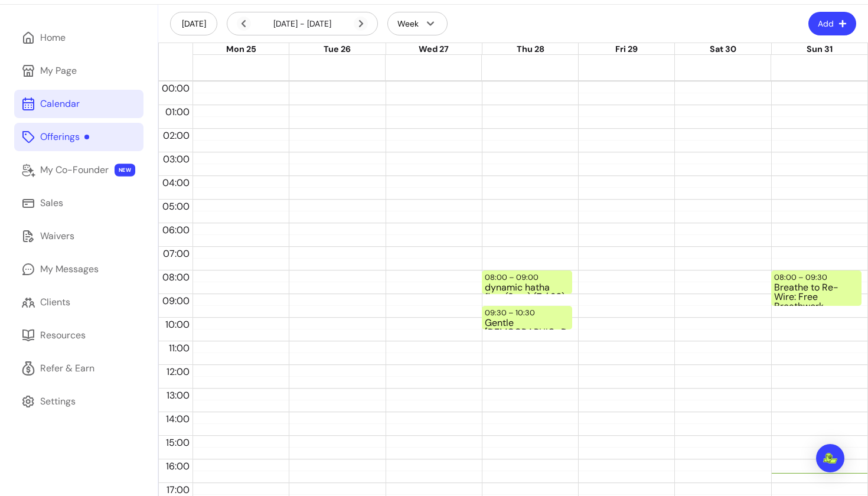 The height and width of the screenshot is (496, 868). Describe the element at coordinates (79, 369) in the screenshot. I see `a: Refer & Earn` at that location.